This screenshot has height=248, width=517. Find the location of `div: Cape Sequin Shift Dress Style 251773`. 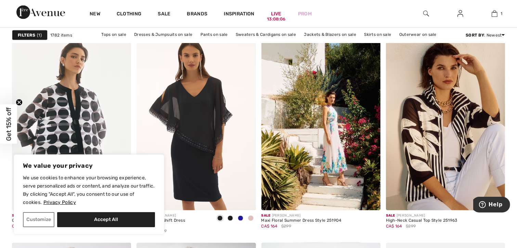

div: Cape Sequin Shift Dress Style 251773 is located at coordinates (173, 223).